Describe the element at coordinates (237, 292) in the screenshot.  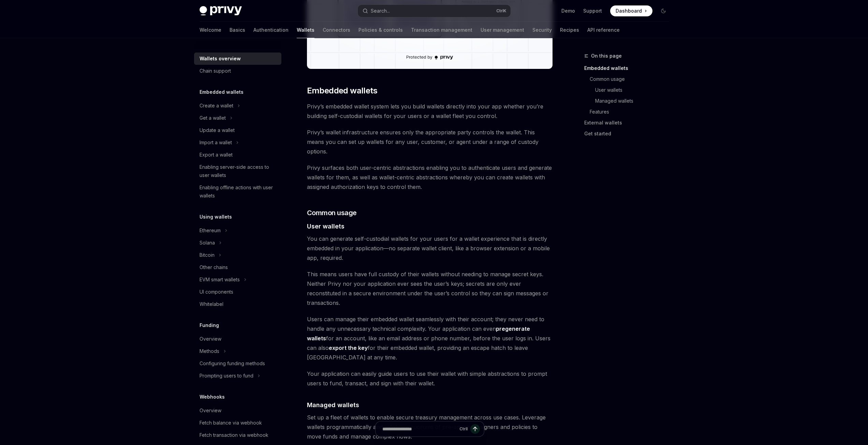
I see `a: UI components` at that location.